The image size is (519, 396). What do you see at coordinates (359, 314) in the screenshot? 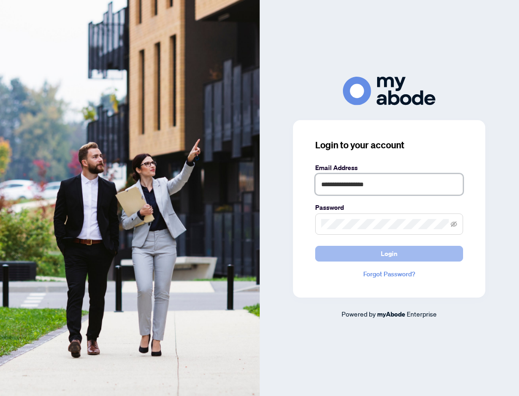
I see `span: Powered by` at bounding box center [359, 314].